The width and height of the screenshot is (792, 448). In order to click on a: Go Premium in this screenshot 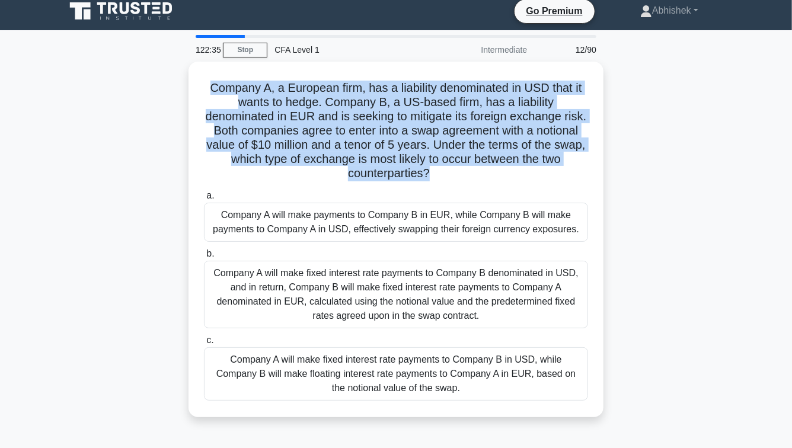, I will do `click(554, 11)`.